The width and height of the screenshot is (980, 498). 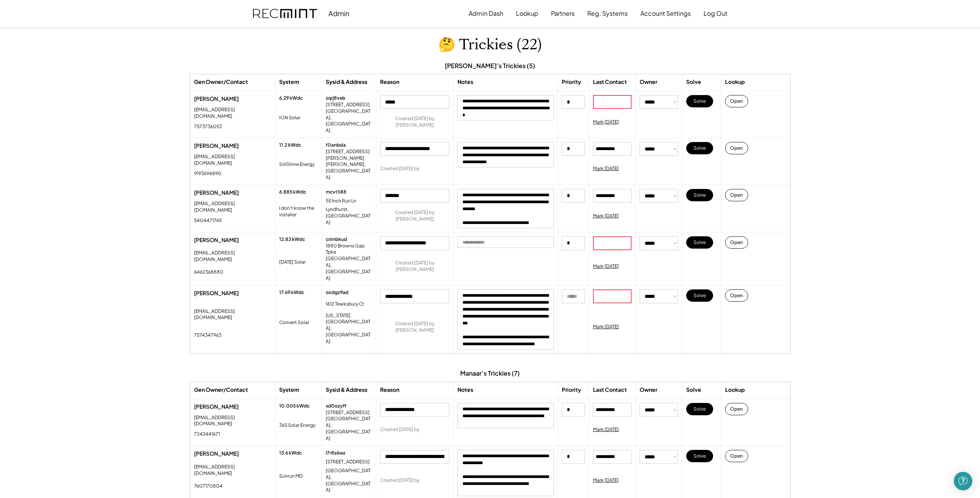 What do you see at coordinates (208, 335) in the screenshot?
I see `div: 7574347963` at bounding box center [208, 335].